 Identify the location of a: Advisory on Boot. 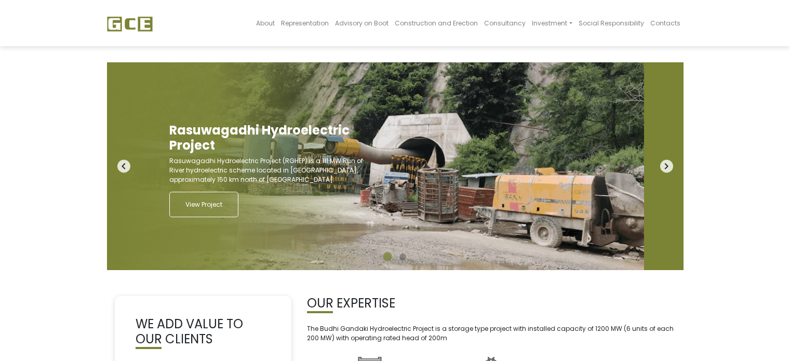
(362, 23).